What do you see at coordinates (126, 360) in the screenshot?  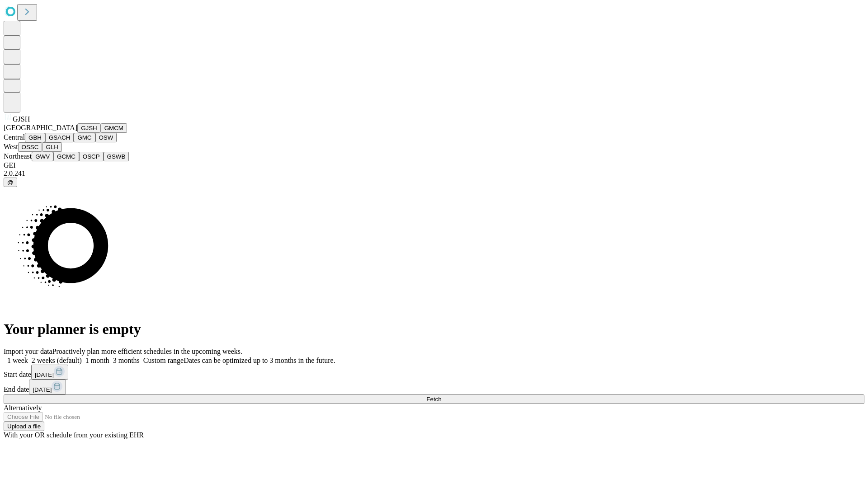 I see `span: 3 months` at bounding box center [126, 360].